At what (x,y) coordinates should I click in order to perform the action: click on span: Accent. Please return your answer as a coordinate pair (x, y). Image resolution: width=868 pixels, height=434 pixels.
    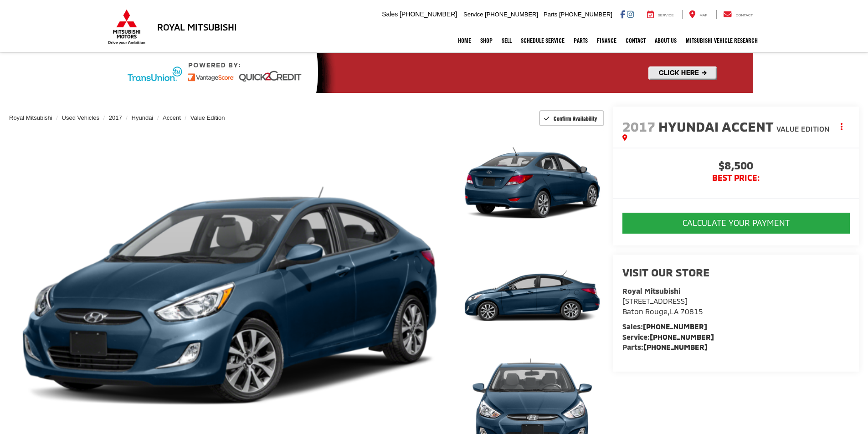
    Looking at the image, I should click on (172, 118).